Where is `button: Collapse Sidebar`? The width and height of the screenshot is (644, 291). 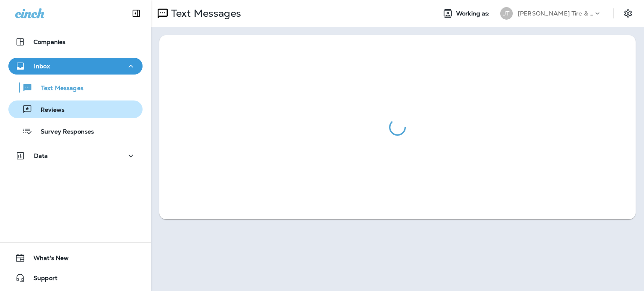 button: Collapse Sidebar is located at coordinates (136, 14).